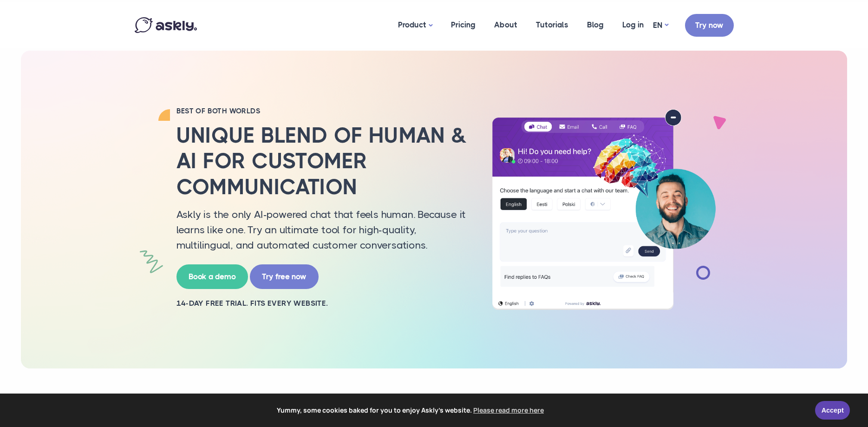  What do you see at coordinates (463, 25) in the screenshot?
I see `a: Pricing` at bounding box center [463, 25].